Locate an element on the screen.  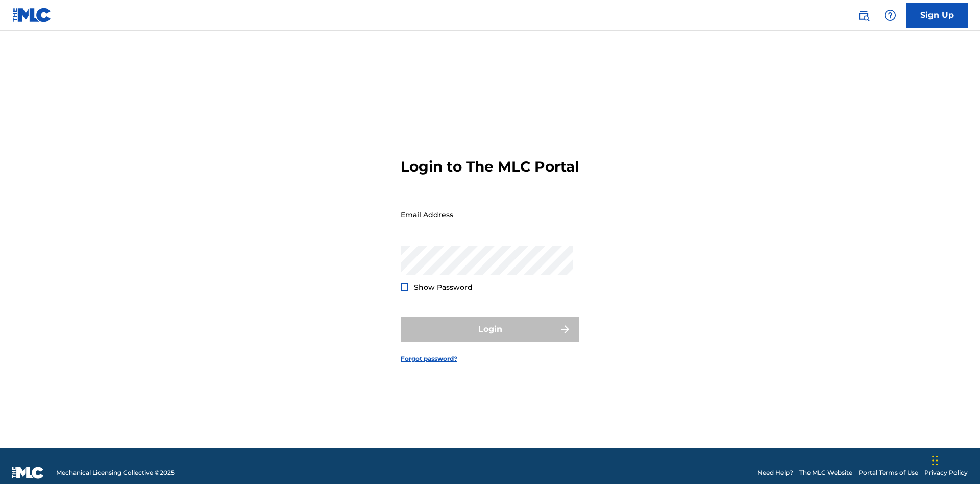
a: Sign Up is located at coordinates (937, 15).